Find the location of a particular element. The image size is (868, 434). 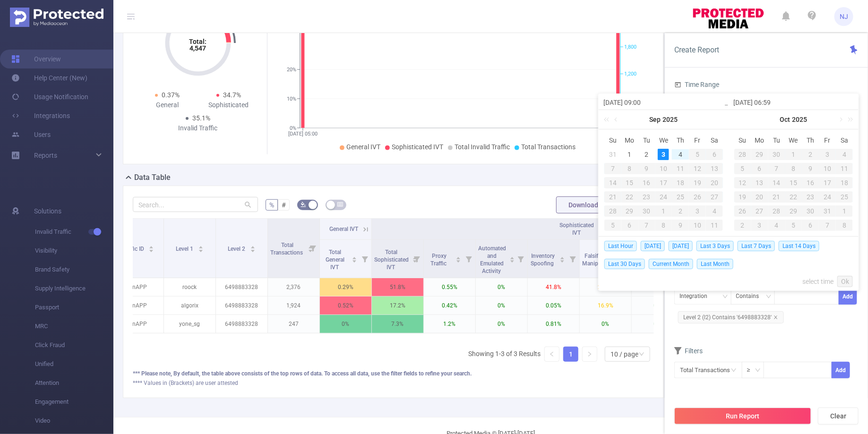

div: 10 / page is located at coordinates (624, 355).